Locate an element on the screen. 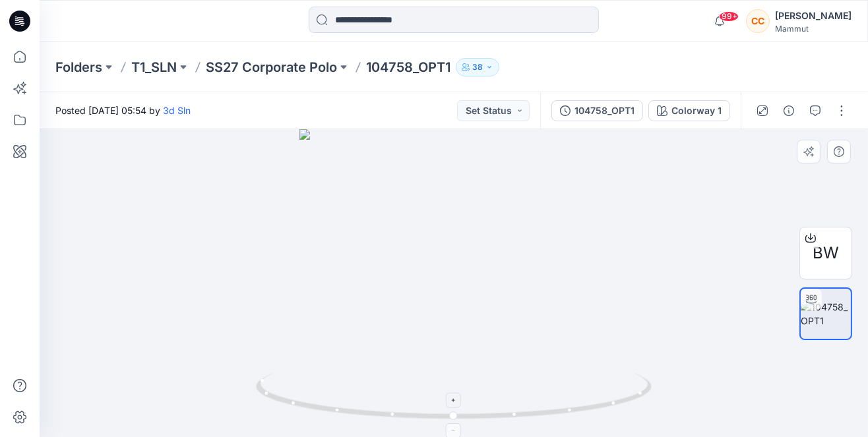 The width and height of the screenshot is (868, 437). p: SS27 Corporate Polo is located at coordinates (271, 67).